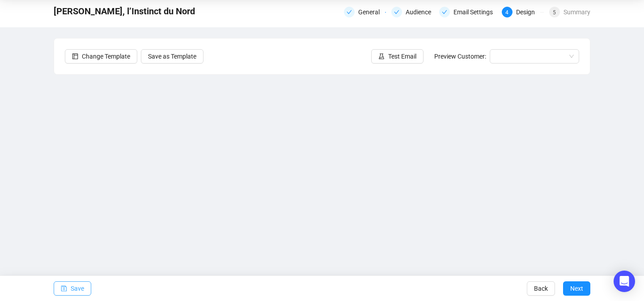  Describe the element at coordinates (64, 288) in the screenshot. I see `span: save` at that location.